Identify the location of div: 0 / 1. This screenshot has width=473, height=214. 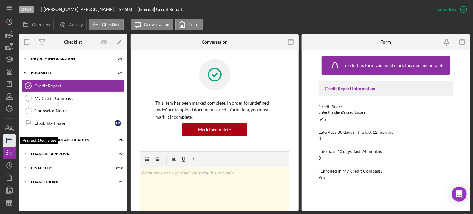
(117, 182).